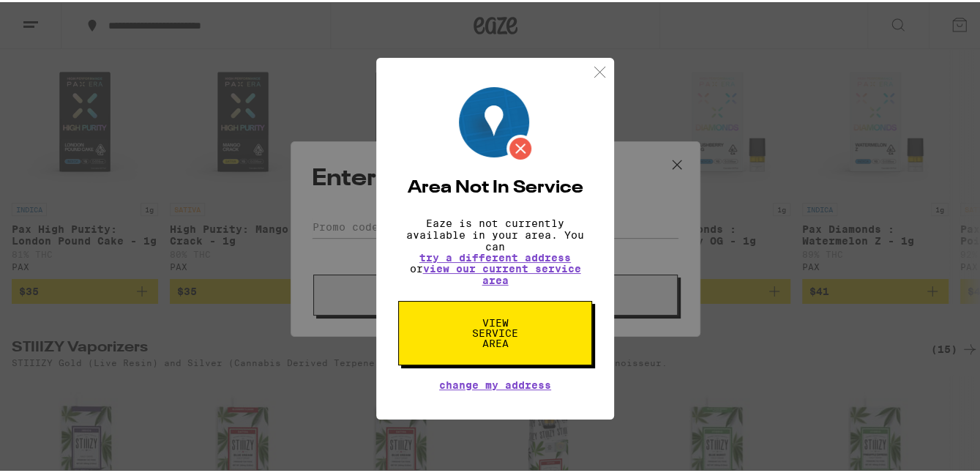  What do you see at coordinates (495, 249) in the screenshot?
I see `p: Eaze is not currently available in your area. You can or` at bounding box center [495, 249].